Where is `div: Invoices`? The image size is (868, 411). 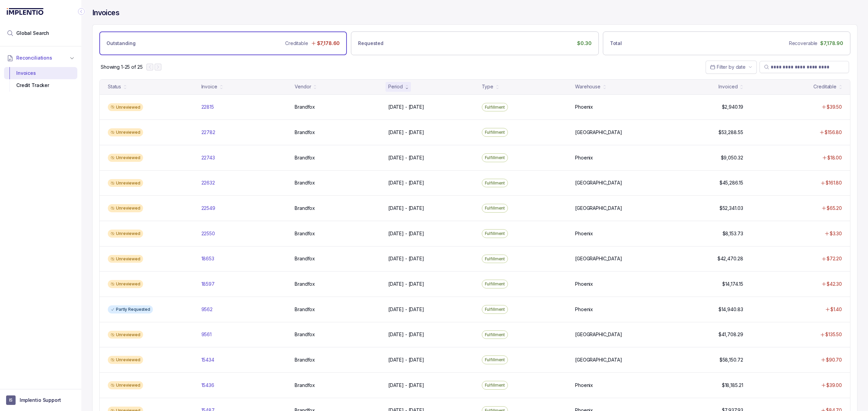
div: Invoices is located at coordinates (40, 73).